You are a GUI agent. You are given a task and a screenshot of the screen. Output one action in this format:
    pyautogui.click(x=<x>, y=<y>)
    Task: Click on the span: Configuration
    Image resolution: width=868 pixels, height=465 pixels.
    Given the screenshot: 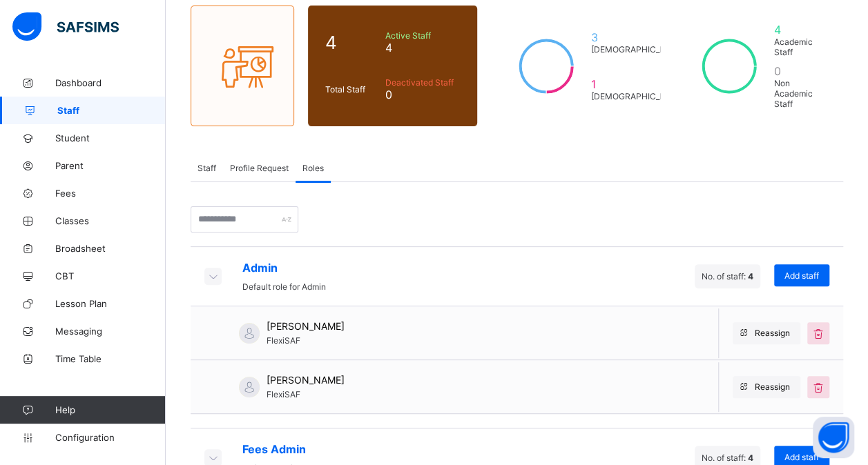 What is the action you would take?
    pyautogui.click(x=110, y=437)
    